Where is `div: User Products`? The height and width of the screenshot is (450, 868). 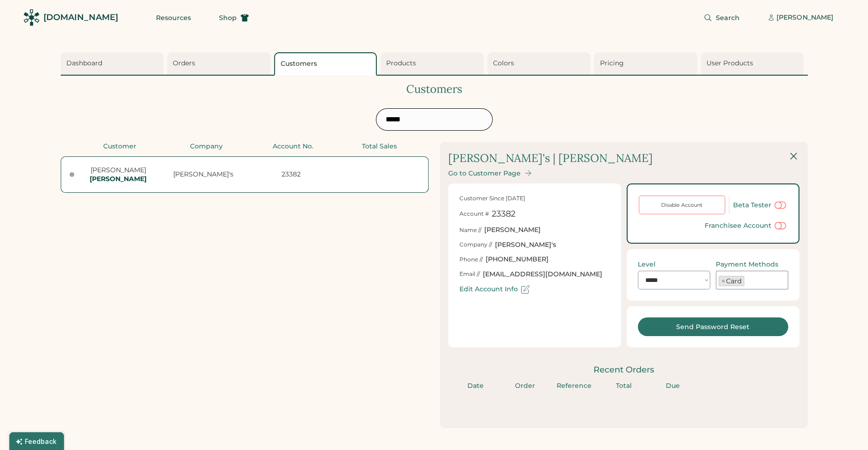 div: User Products is located at coordinates (754, 63).